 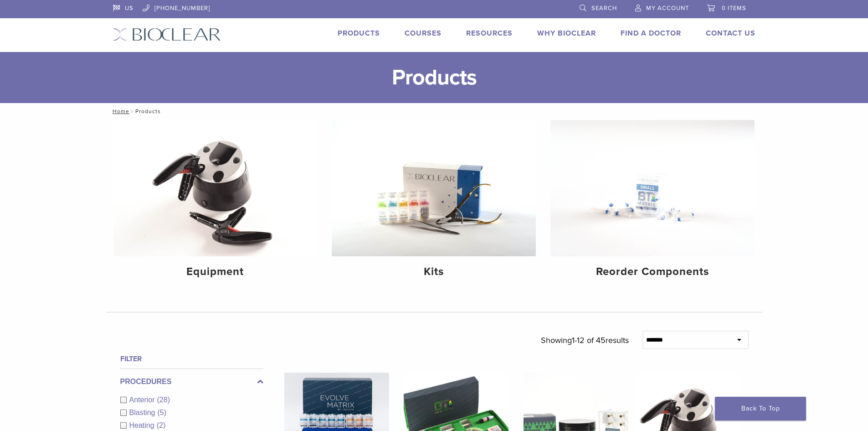 I want to click on span: 1-12 of 45, so click(x=589, y=340).